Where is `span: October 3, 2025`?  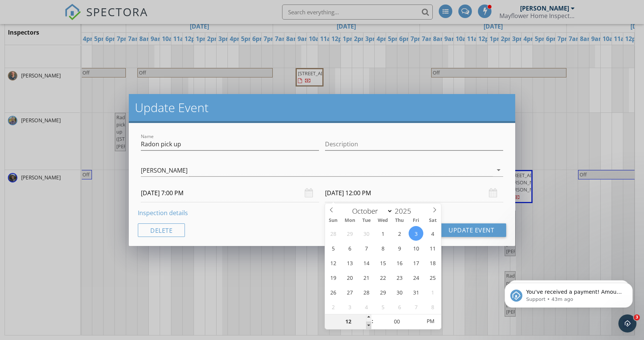
span: October 3, 2025 is located at coordinates (416, 234).